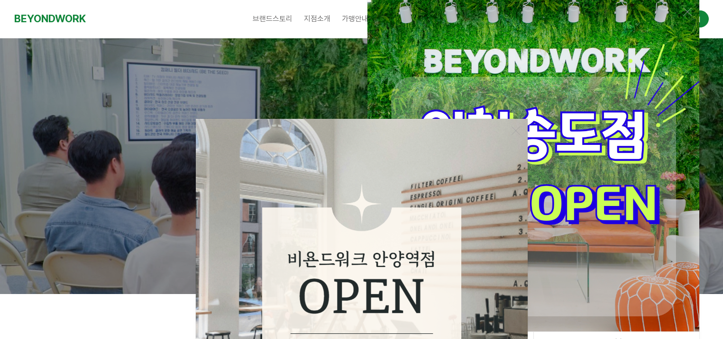 The image size is (723, 339). I want to click on a: 가맹안내, so click(355, 19).